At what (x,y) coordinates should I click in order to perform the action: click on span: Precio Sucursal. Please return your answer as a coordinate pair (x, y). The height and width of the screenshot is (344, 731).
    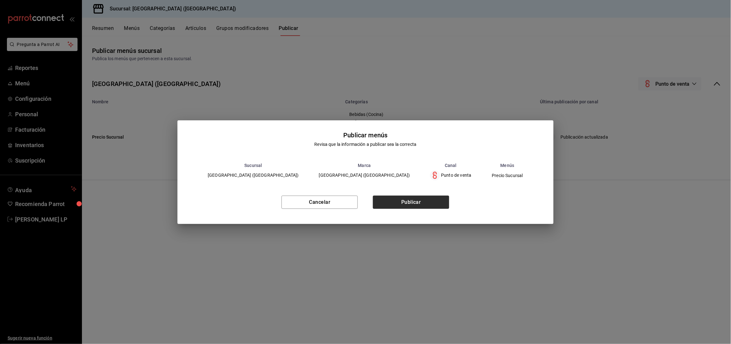
    Looking at the image, I should click on (508, 176).